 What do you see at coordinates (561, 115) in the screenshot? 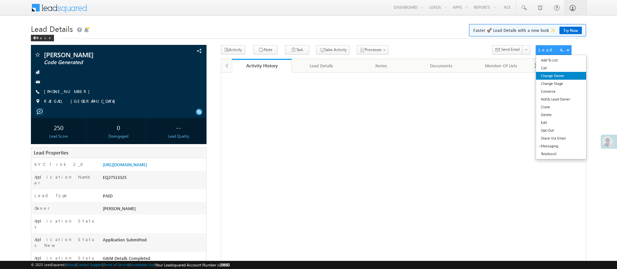
I see `a: Delete` at bounding box center [561, 115].